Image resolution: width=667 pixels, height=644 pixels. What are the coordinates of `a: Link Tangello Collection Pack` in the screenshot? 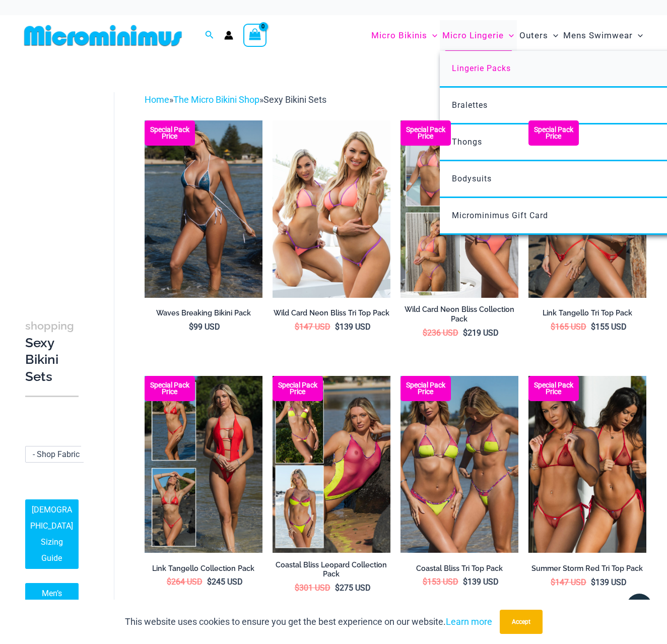 It's located at (204, 571).